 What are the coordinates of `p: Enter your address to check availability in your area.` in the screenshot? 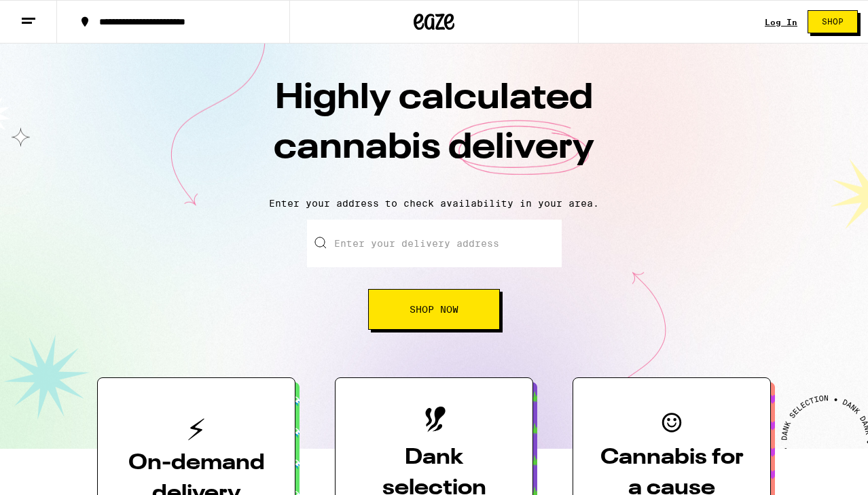 It's located at (434, 203).